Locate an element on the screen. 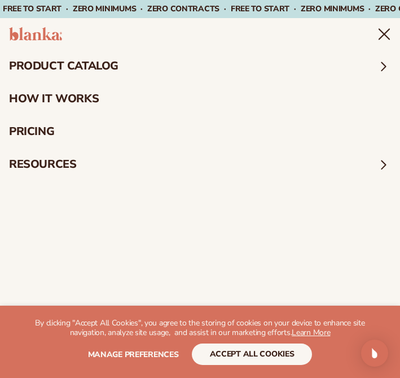 The width and height of the screenshot is (400, 378). a: Learn More is located at coordinates (311, 332).